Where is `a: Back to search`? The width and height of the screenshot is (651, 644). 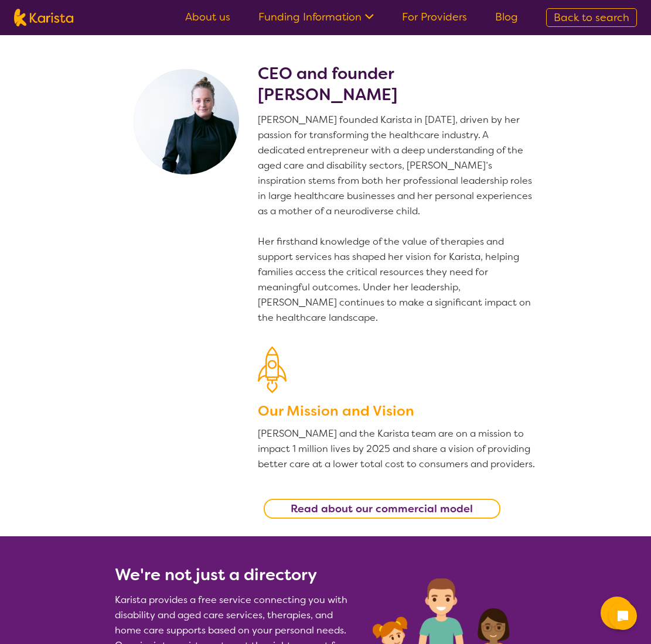
a: Back to search is located at coordinates (591, 18).